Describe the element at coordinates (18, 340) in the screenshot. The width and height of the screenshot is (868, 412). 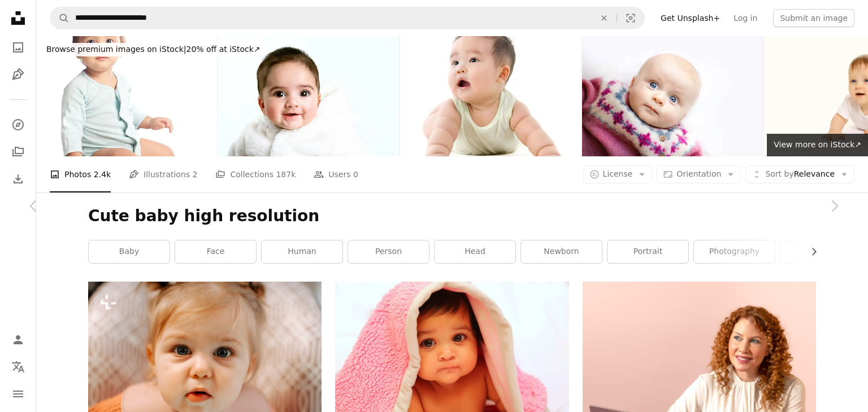
I see `a: Log in / Sign up` at that location.